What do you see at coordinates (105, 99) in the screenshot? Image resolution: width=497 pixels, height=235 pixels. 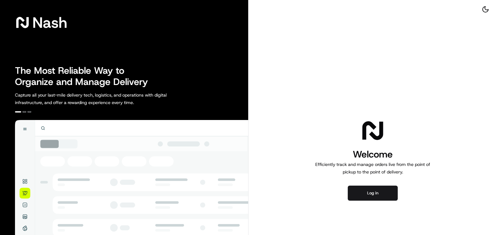 I see `p: Capture all your last-mile delivery tech, logistics, and operations with digital infrastructure, ...` at bounding box center [105, 99].